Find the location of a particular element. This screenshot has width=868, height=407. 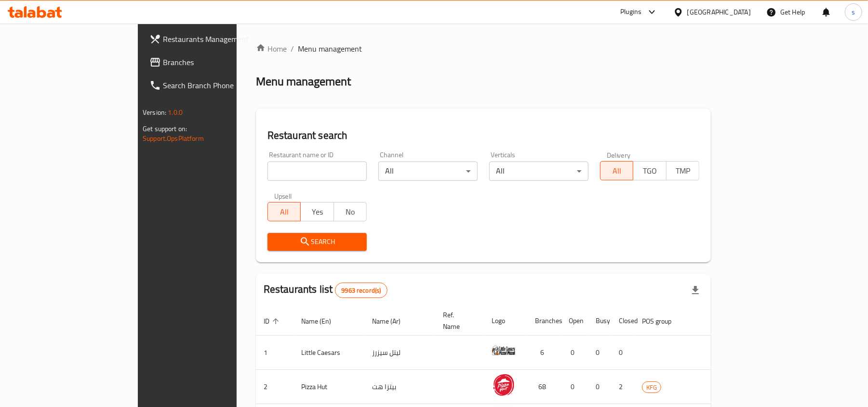

span: Search is located at coordinates (317, 242).